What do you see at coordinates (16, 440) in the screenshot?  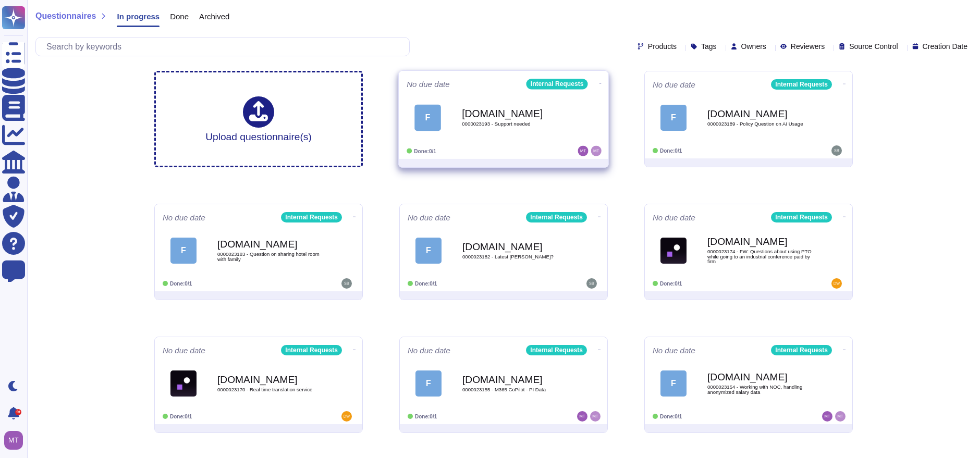 I see `button: user` at bounding box center [16, 440].